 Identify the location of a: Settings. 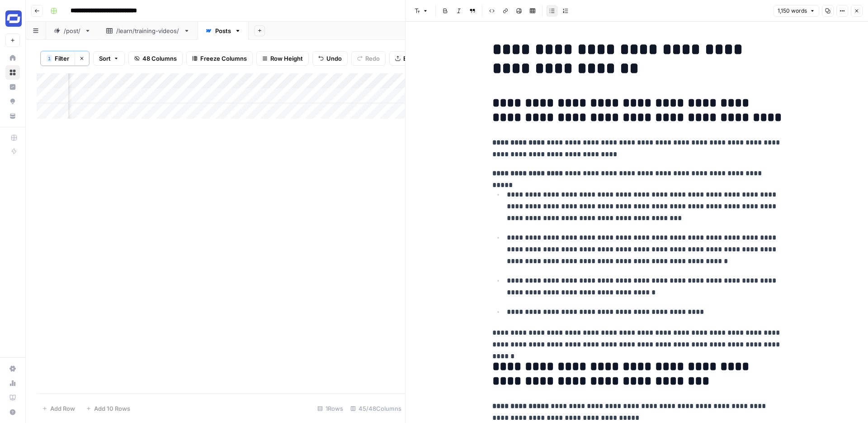
(13, 368).